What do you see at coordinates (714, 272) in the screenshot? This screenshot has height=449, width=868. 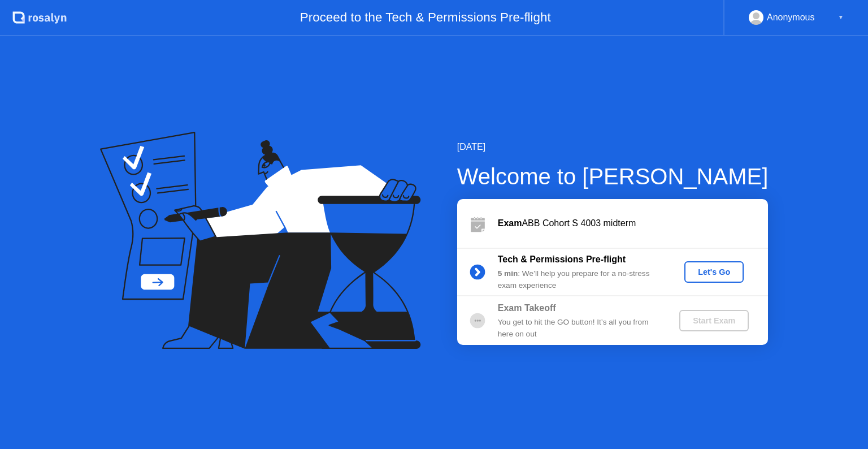 I see `div: Let's Go` at bounding box center [714, 272].